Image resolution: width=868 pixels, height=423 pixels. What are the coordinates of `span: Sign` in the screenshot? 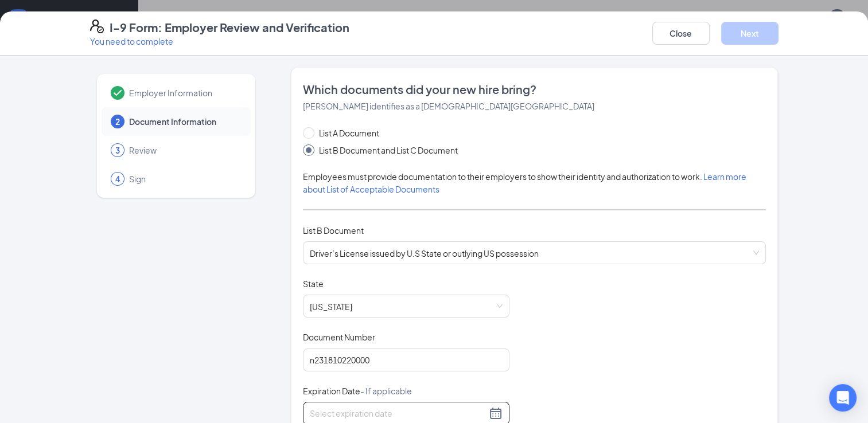 It's located at (184, 179).